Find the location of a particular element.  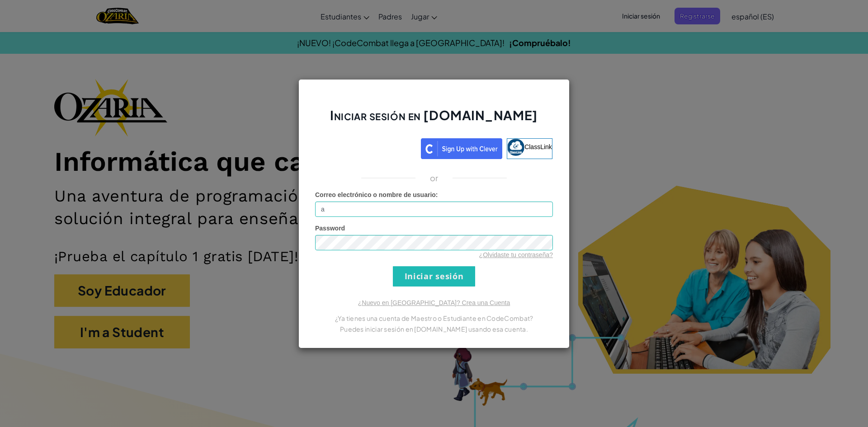

input: Iniciar sesión is located at coordinates (434, 276).